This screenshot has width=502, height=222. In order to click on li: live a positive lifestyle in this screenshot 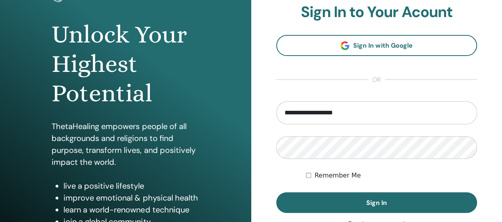, I will do `click(131, 186)`.